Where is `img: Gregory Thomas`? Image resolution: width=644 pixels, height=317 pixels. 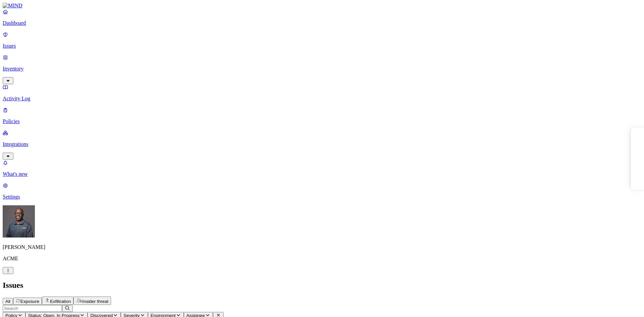
img: Gregory Thomas is located at coordinates (19, 221).